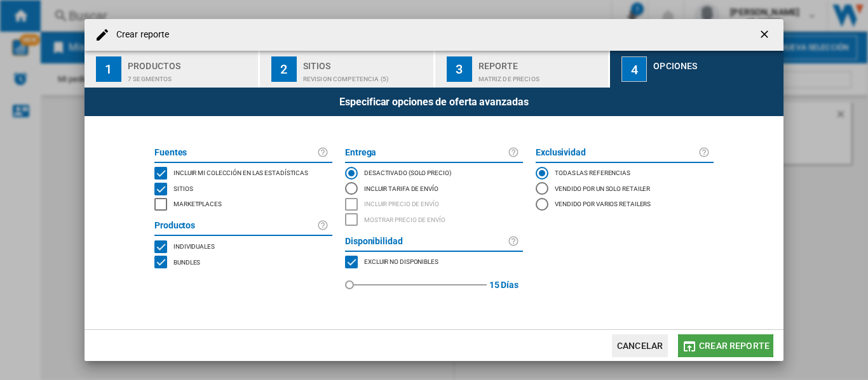 Image resolution: width=868 pixels, height=380 pixels. Describe the element at coordinates (625, 188) in the screenshot. I see `md-radio-button: Vendido por un solo retailer` at that location.